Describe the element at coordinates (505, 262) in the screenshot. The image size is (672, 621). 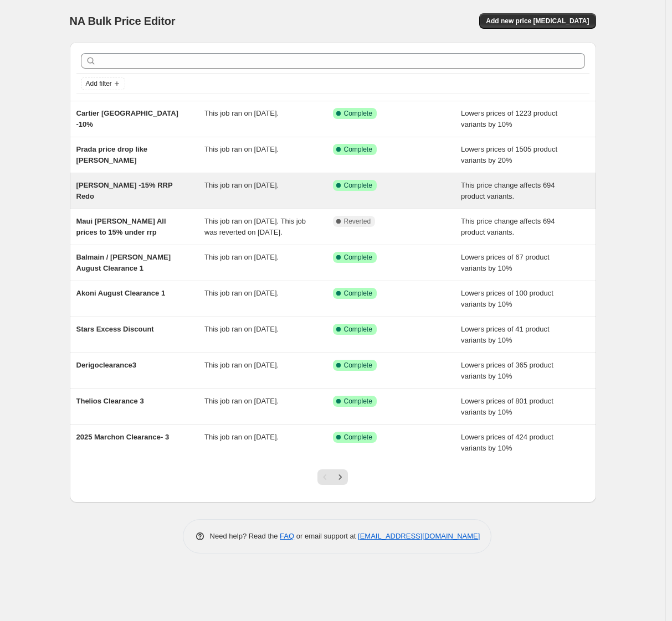
I see `span: Lowers prices of 67 product variants by 10%` at that location.